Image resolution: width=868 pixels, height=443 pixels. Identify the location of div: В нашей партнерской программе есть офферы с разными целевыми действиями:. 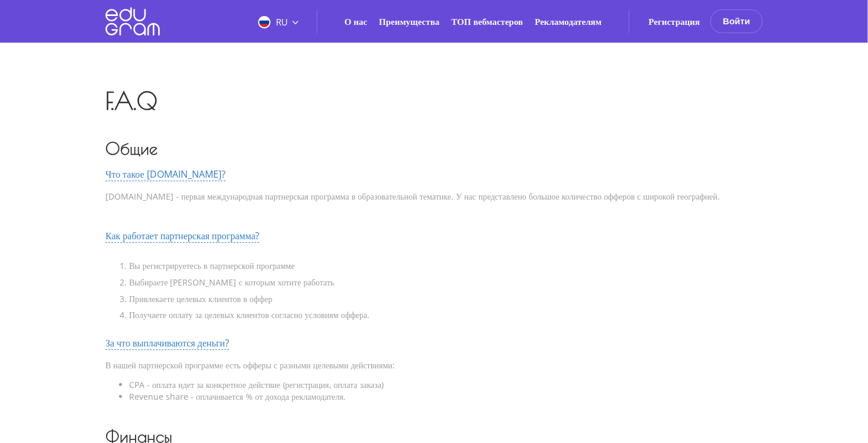
(434, 381).